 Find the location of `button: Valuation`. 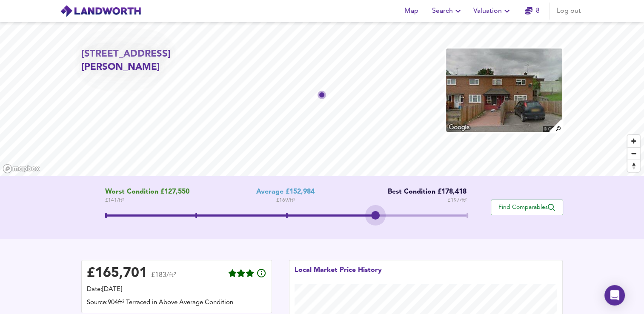

button: Valuation is located at coordinates (492, 11).